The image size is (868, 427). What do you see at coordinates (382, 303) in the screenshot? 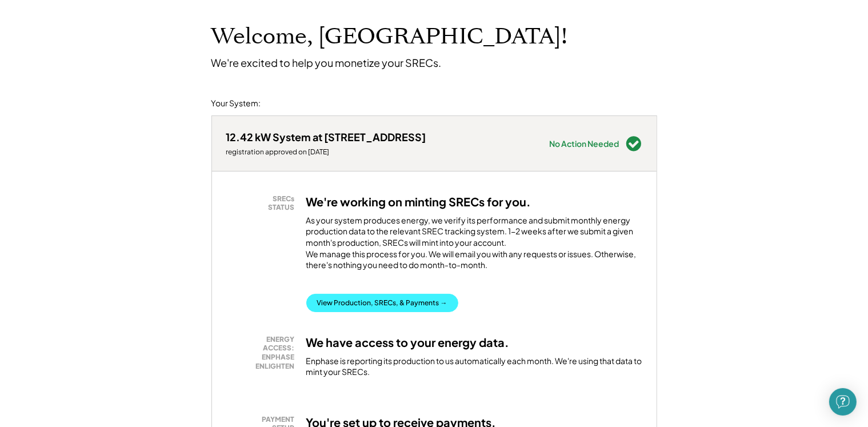
I see `button: View Production, SRECs, & Payments →` at bounding box center [382, 303].